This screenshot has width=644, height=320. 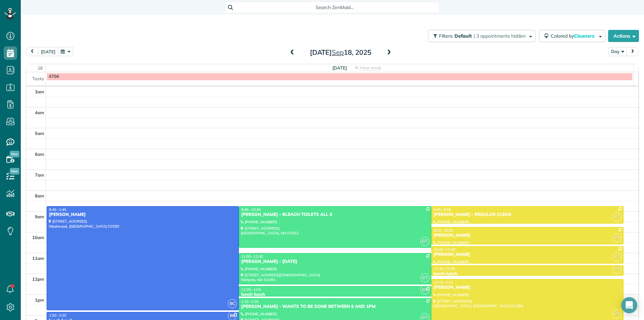 I want to click on span: Sep, so click(x=338, y=52).